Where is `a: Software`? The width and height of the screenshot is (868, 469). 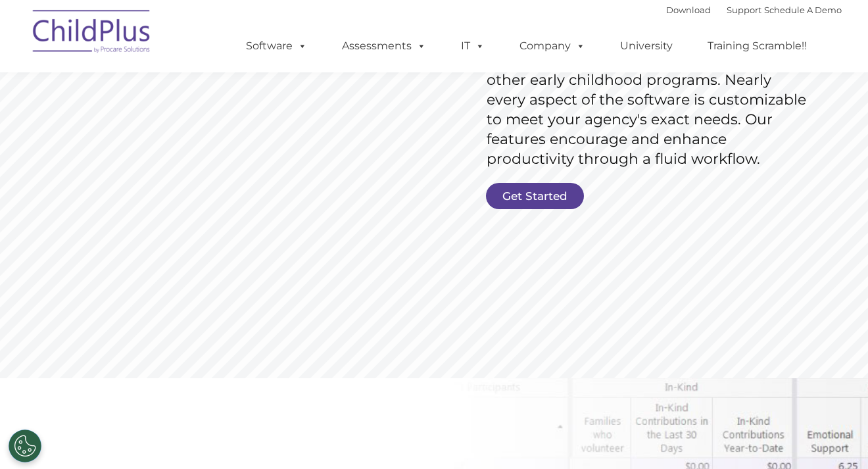
a: Software is located at coordinates (276, 46).